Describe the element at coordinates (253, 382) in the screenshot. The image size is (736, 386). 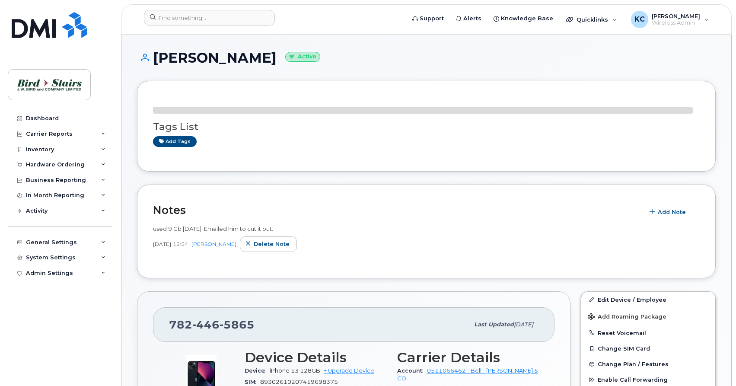
I see `span: SIM` at that location.